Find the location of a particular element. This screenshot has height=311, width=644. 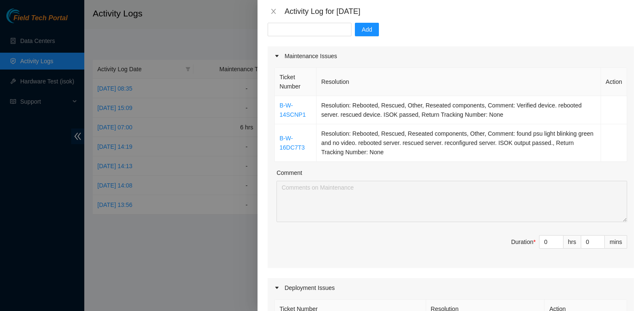

td: Resolution: Rebooted, Rescued, Reseated components, Other, Comment: found psu light blinking gree... is located at coordinates (459, 143).